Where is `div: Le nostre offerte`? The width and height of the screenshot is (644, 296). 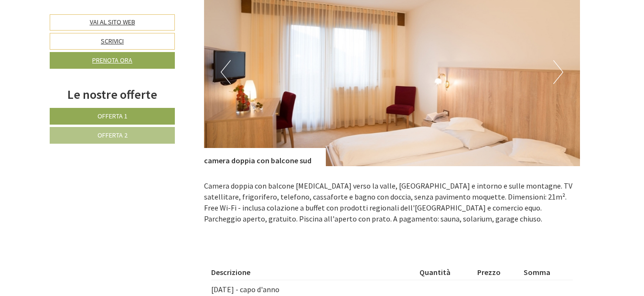
div: Le nostre offerte is located at coordinates (112, 94).